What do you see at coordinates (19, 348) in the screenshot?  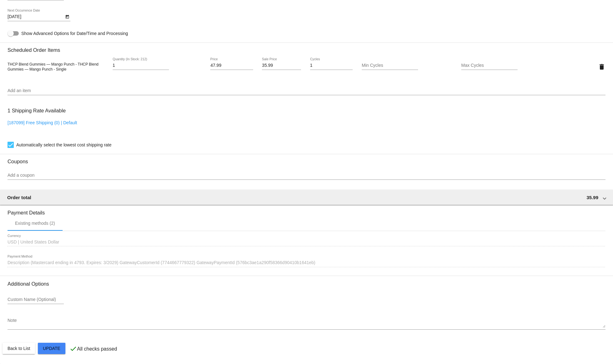 I see `button: Back to List` at bounding box center [19, 348].